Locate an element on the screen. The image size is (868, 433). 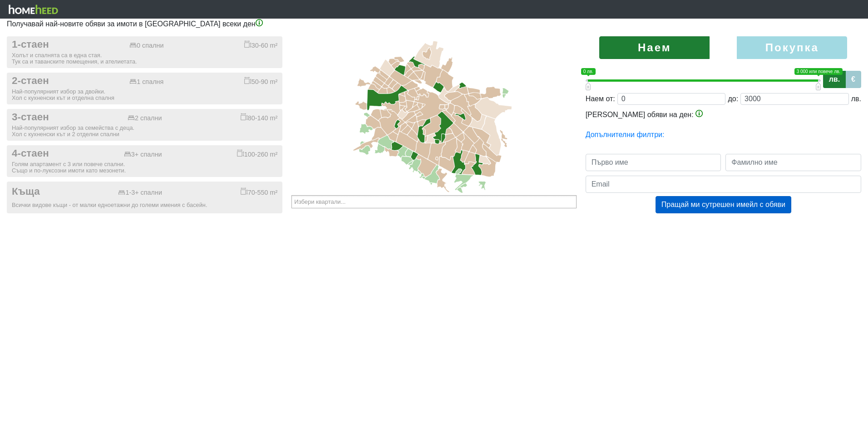
button: 4-стаен 3+ спални 100-260 m² Голям апартамент с 3 или повече спални.Също и по-луксозни имоти като... is located at coordinates (144, 162).